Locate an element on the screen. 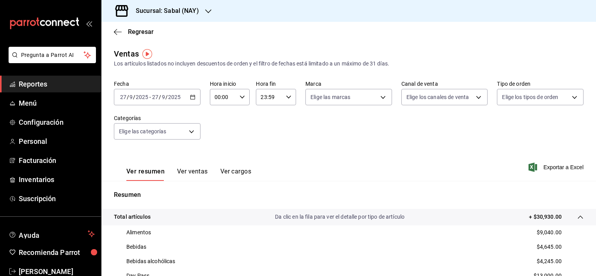 The image size is (596, 276). span: Configuración is located at coordinates (57, 122).